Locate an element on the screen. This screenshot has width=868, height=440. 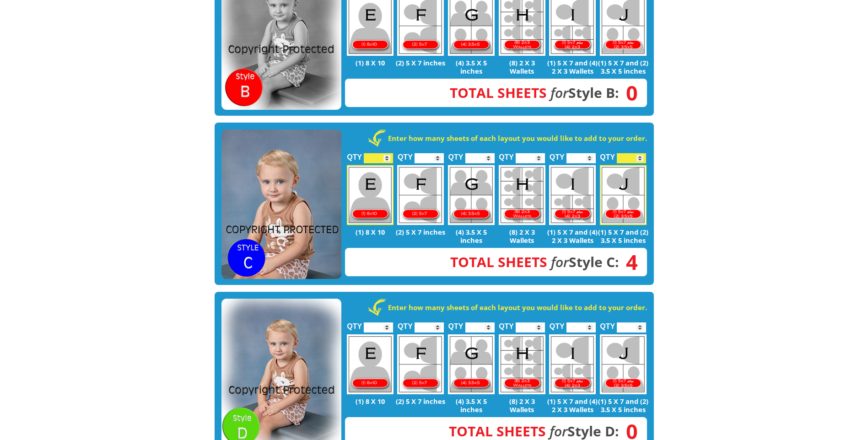
span: 4 is located at coordinates (629, 262).